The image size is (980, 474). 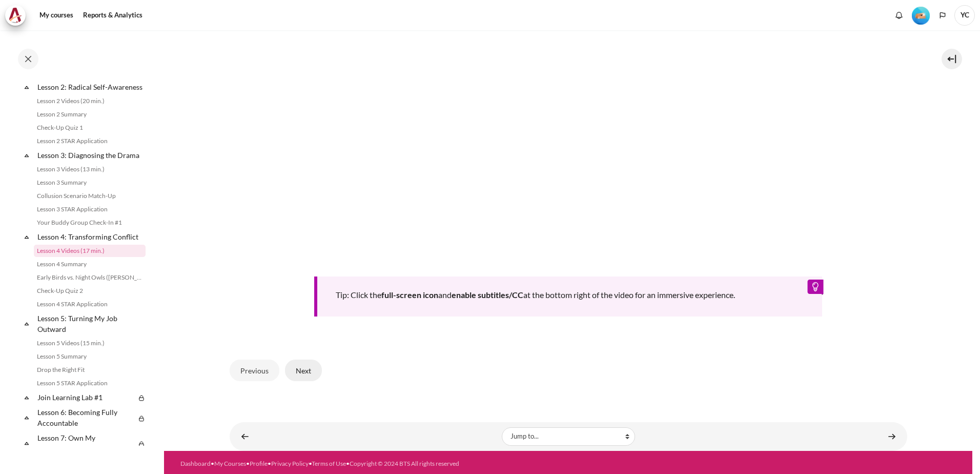 What do you see at coordinates (90, 209) in the screenshot?
I see `a: Lesson 3 STAR Application` at bounding box center [90, 209].